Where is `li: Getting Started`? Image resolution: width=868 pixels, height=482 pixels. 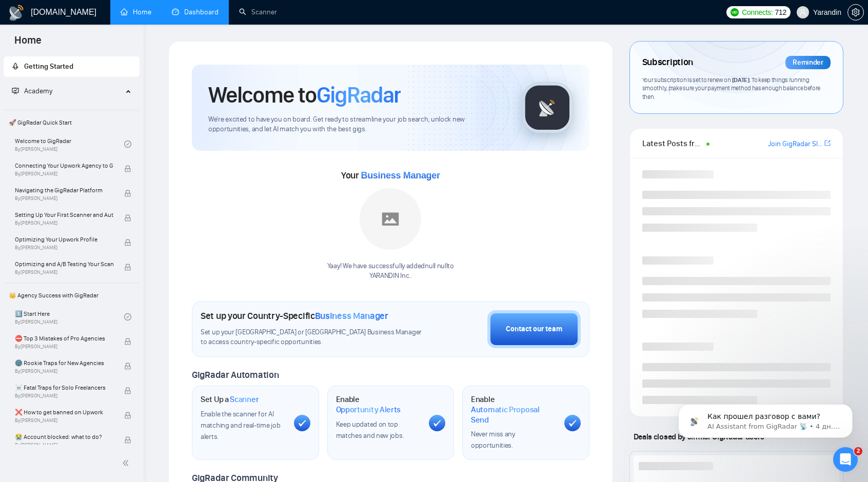
li: Getting Started is located at coordinates (72, 66).